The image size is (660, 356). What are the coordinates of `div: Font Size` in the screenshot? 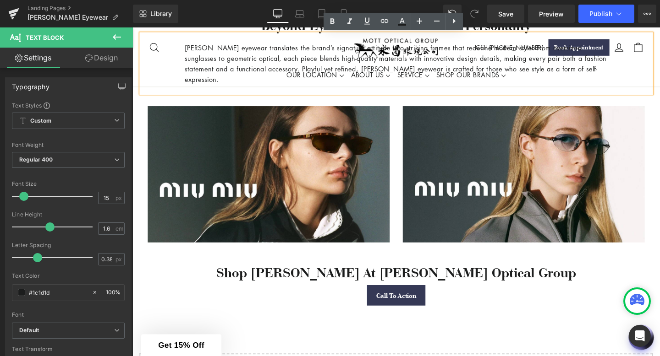 It's located at (68, 184).